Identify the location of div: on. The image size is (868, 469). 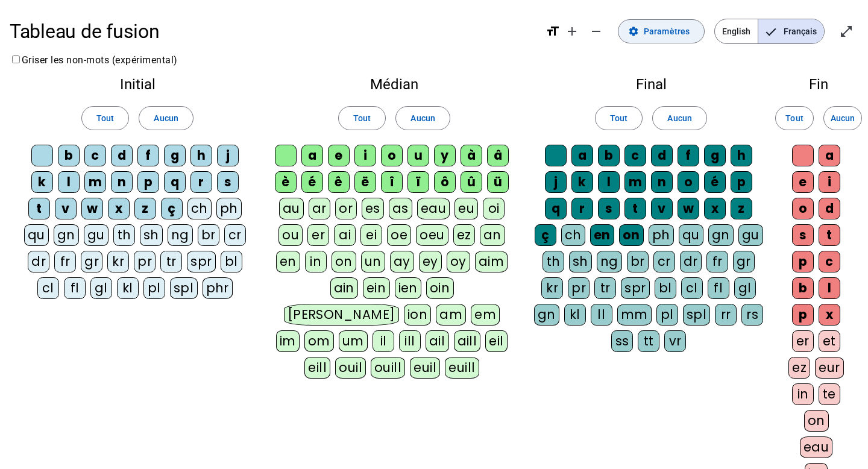
(816, 421).